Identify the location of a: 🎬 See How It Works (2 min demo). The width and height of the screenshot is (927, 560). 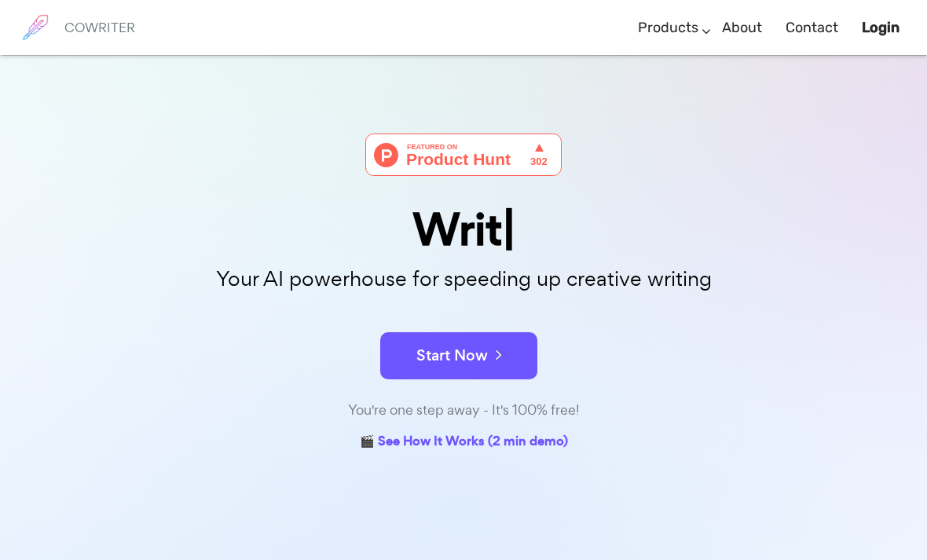
(464, 442).